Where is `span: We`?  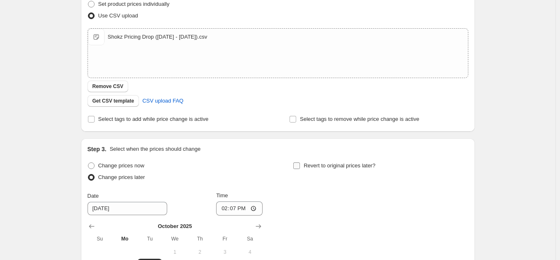 span: We is located at coordinates (175, 239).